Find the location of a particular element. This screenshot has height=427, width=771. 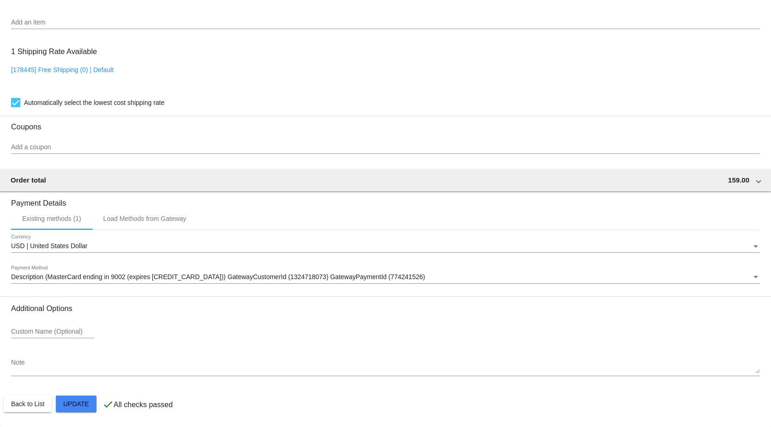

input: Custom Name (Optional) is located at coordinates (53, 332).